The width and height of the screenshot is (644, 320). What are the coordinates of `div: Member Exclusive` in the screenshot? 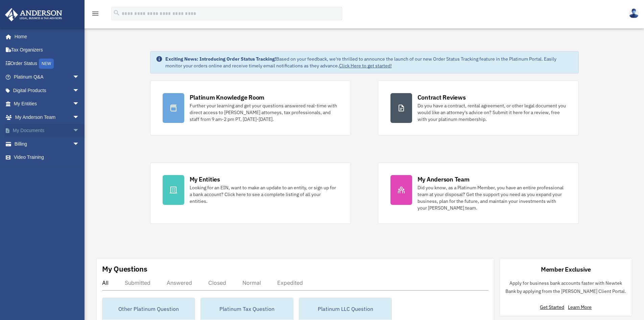 It's located at (566, 269).